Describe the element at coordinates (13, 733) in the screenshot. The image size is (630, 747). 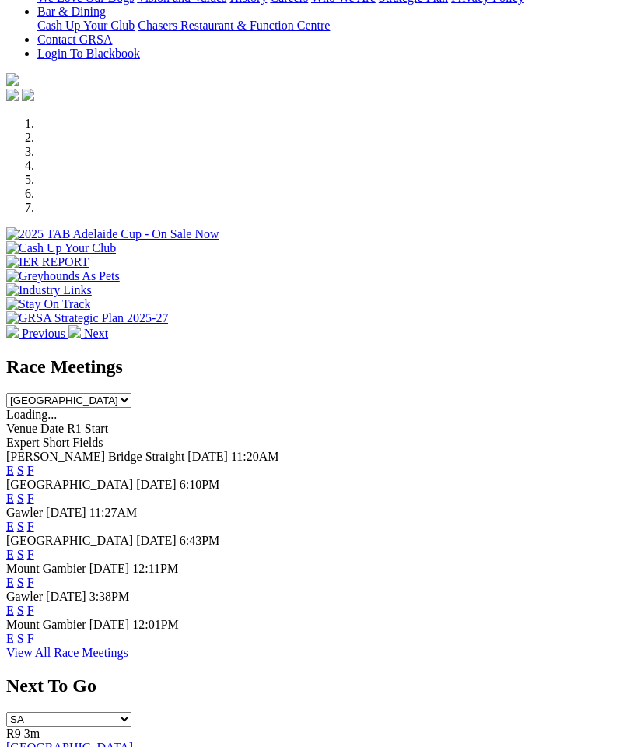
I see `span: R9` at that location.